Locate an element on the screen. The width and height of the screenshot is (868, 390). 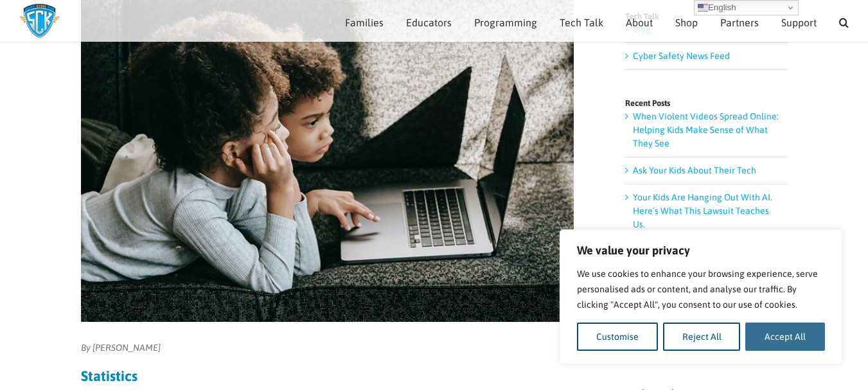
button: Accept All is located at coordinates (785, 337).